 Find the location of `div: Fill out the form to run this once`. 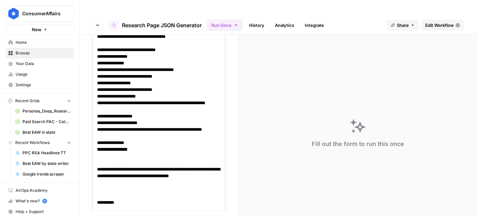

div: Fill out the form to run this once is located at coordinates (358, 144).